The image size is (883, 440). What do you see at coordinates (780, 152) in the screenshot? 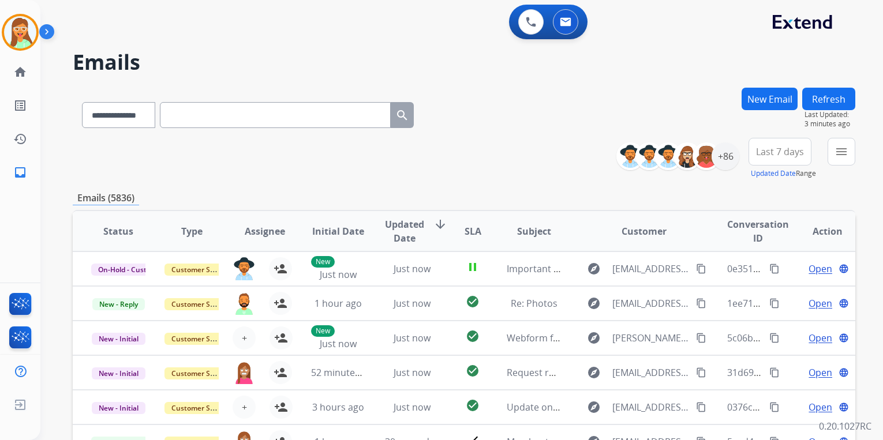
I see `button: Last 7 days` at bounding box center [780, 152].